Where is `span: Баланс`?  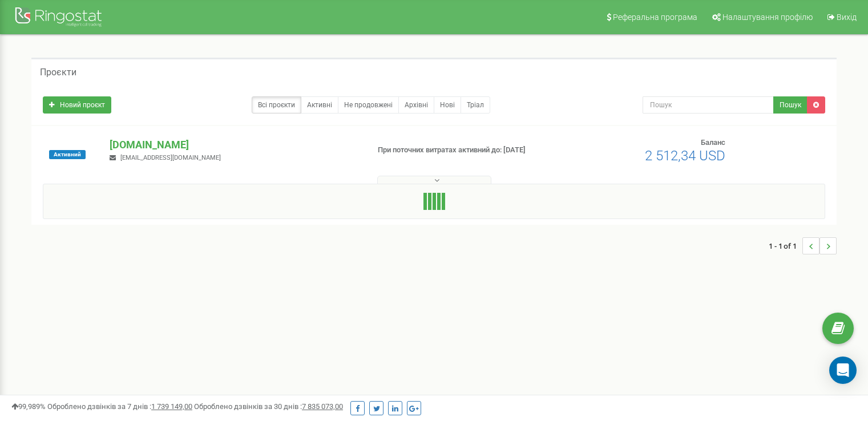
span: Баланс is located at coordinates (713, 142).